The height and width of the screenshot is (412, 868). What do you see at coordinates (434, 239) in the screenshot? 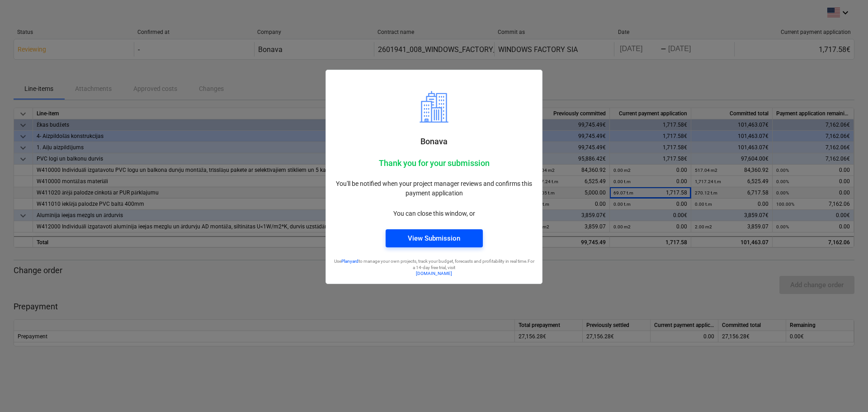
I see `div: View Submission` at bounding box center [434, 239].